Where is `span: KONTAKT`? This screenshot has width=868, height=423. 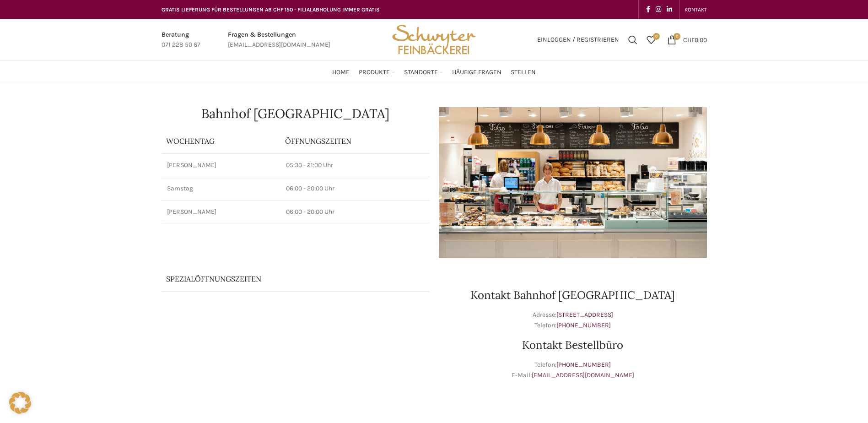
span: KONTAKT is located at coordinates (696, 10).